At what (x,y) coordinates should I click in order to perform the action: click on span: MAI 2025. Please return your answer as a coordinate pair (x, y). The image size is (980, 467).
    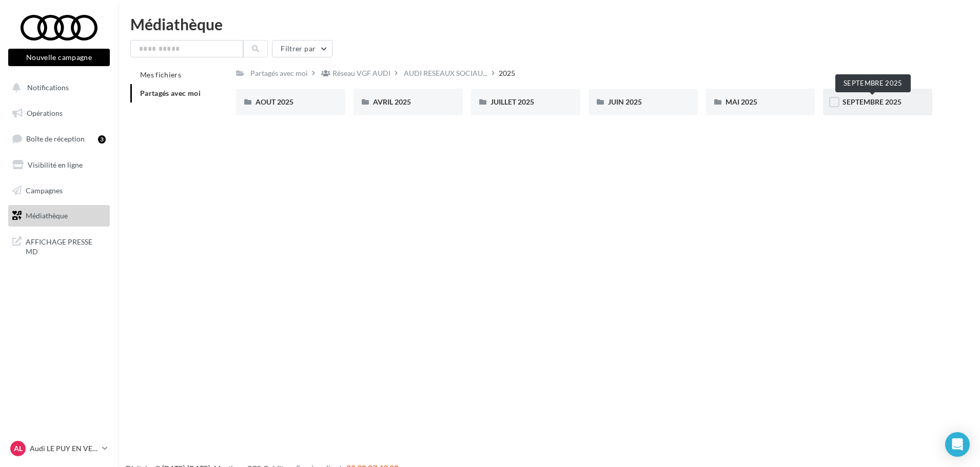
    Looking at the image, I should click on (742, 101).